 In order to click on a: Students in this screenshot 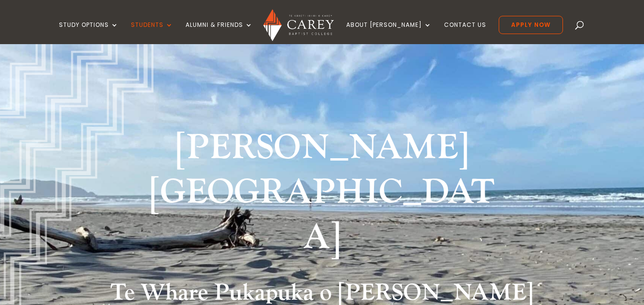, I will do `click(152, 33)`.